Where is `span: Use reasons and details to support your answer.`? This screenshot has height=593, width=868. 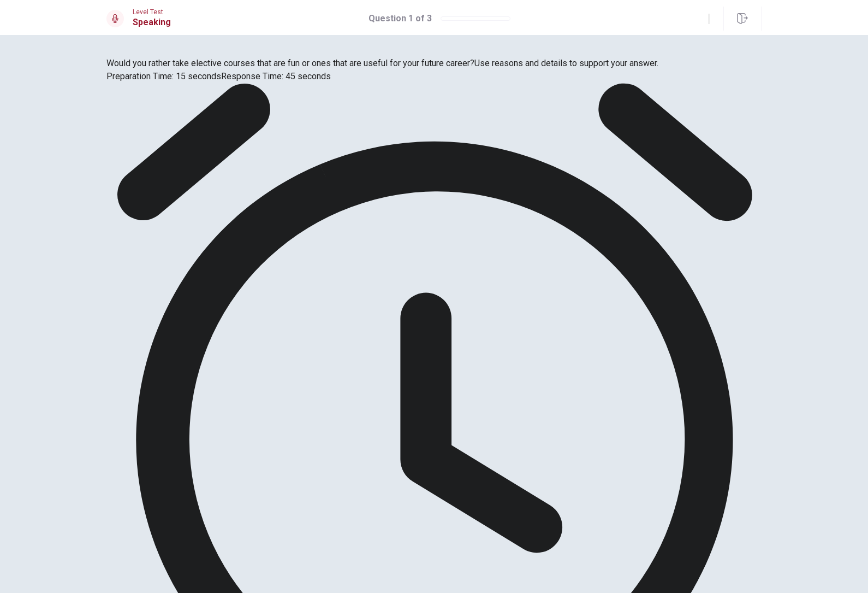 span: Use reasons and details to support your answer. is located at coordinates (566, 63).